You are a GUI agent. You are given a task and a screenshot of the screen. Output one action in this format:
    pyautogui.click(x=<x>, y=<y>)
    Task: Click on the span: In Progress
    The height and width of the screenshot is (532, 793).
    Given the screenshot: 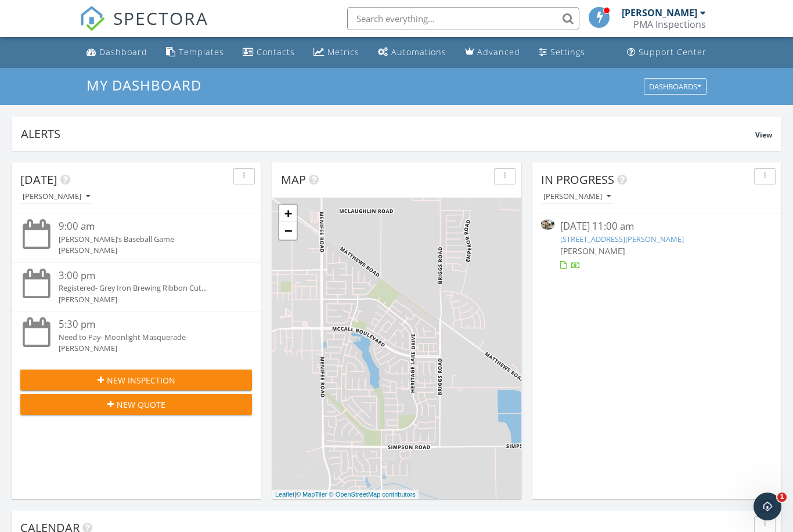 What is the action you would take?
    pyautogui.click(x=578, y=179)
    